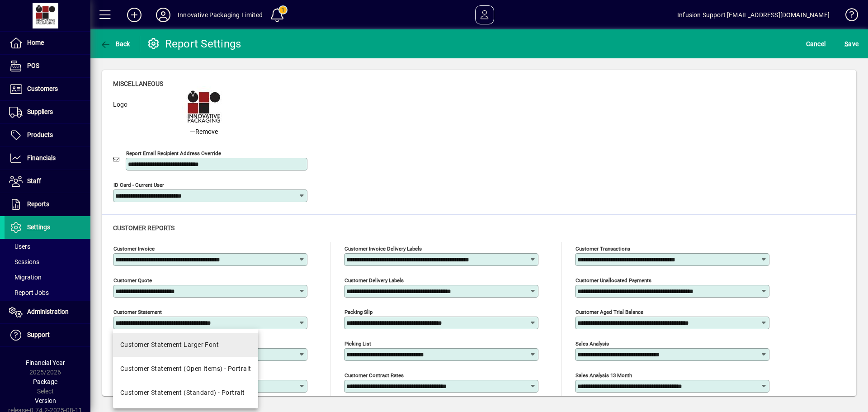 The height and width of the screenshot is (412, 868). What do you see at coordinates (169, 345) in the screenshot?
I see `div: Customer Statement Larger Font` at bounding box center [169, 345].